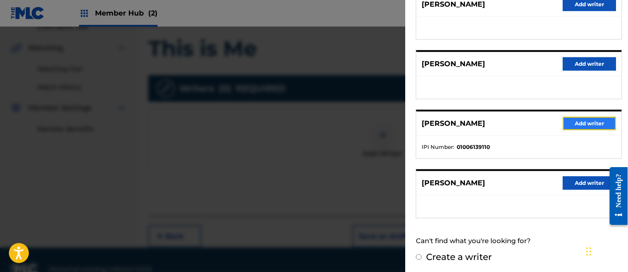  I want to click on span: IPI Number :, so click(438, 147).